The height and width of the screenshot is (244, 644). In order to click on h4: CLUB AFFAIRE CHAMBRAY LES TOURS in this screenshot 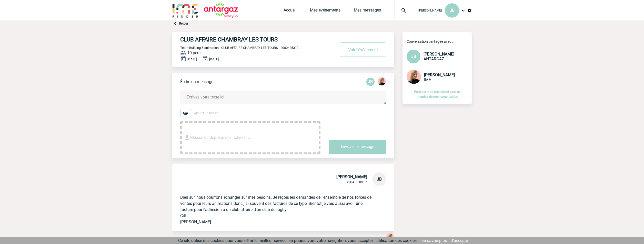, I will do `click(250, 40)`.